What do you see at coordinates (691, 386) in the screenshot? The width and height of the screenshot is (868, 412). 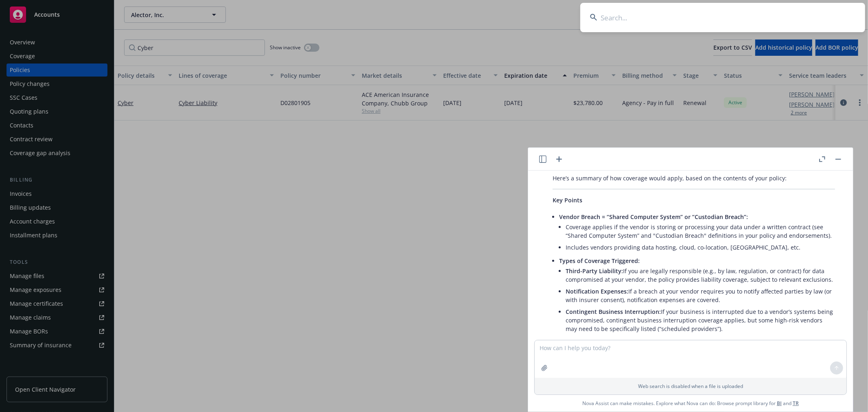 I see `p: Web search is disabled when a file is uploaded` at bounding box center [691, 386].